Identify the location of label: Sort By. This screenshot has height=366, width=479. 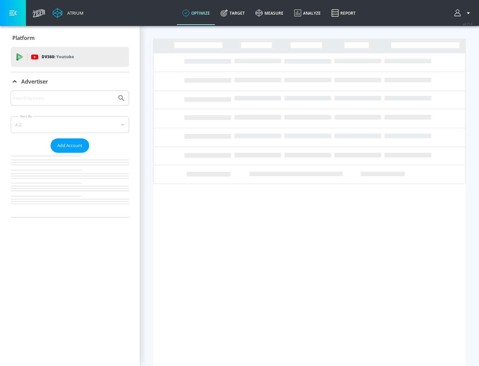
(26, 116).